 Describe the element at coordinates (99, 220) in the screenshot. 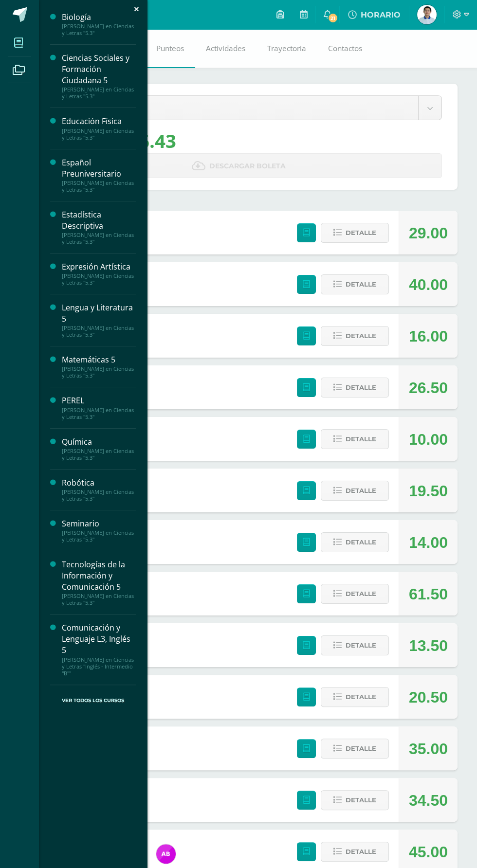

I see `div: Estadística Descriptiva` at that location.